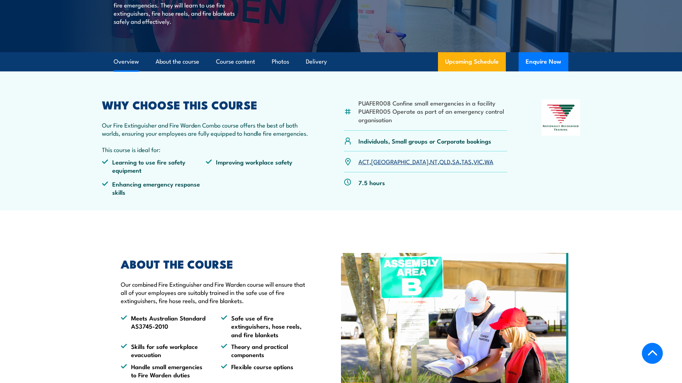 The height and width of the screenshot is (383, 682). Describe the element at coordinates (165, 371) in the screenshot. I see `li: Handle small emergencies to Fire Warden duties` at that location.